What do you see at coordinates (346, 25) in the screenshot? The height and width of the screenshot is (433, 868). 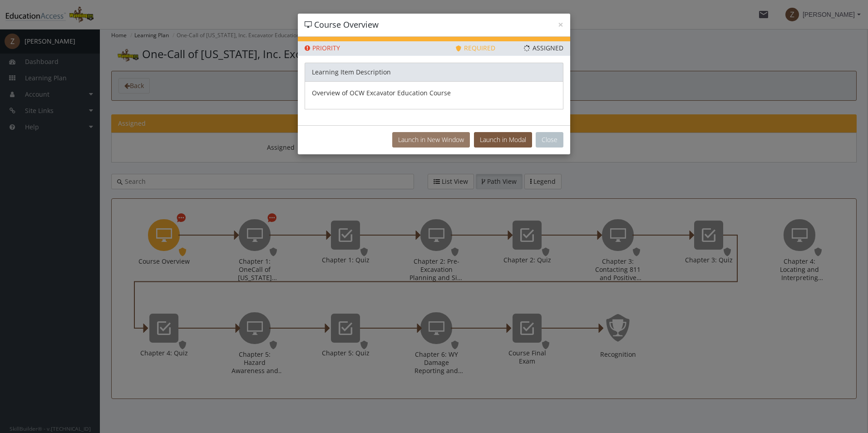 I see `span: Course Overview` at bounding box center [346, 25].